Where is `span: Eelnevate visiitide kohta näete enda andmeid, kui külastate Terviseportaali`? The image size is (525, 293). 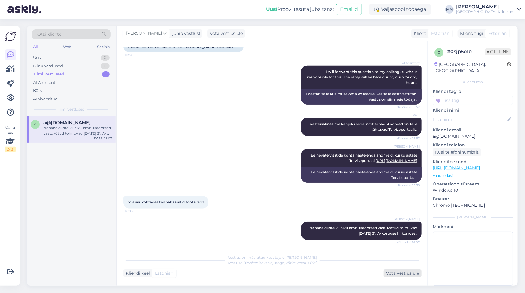
span: Eelnevate visiitide kohta näete enda andmeid, kui külastate Terviseportaali is located at coordinates (364, 158).